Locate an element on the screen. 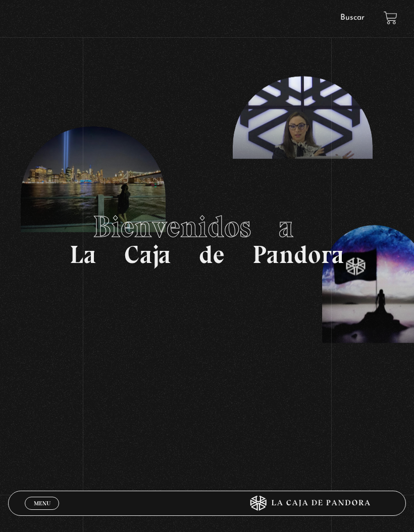 The image size is (414, 532). span: Menu is located at coordinates (42, 503).